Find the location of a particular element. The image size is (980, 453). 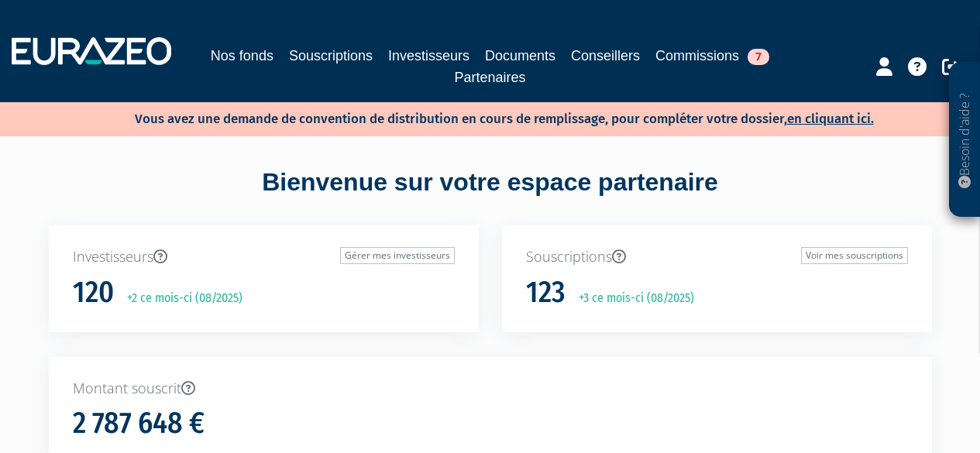

h1: 120 is located at coordinates (93, 293).